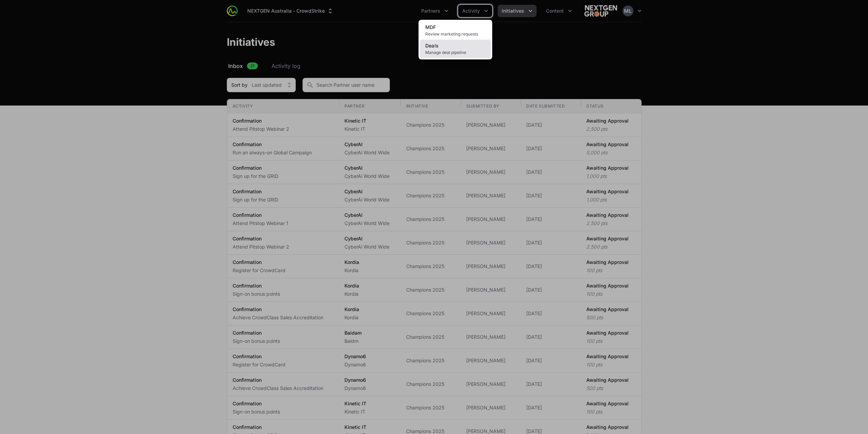  Describe the element at coordinates (455, 49) in the screenshot. I see `a: DealsManage deal pipeline` at that location.